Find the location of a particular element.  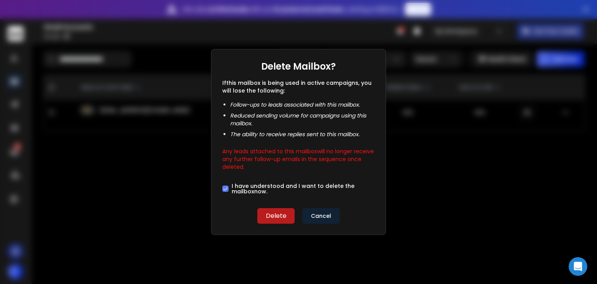

h1: Delete Mailbox? is located at coordinates (299, 66).